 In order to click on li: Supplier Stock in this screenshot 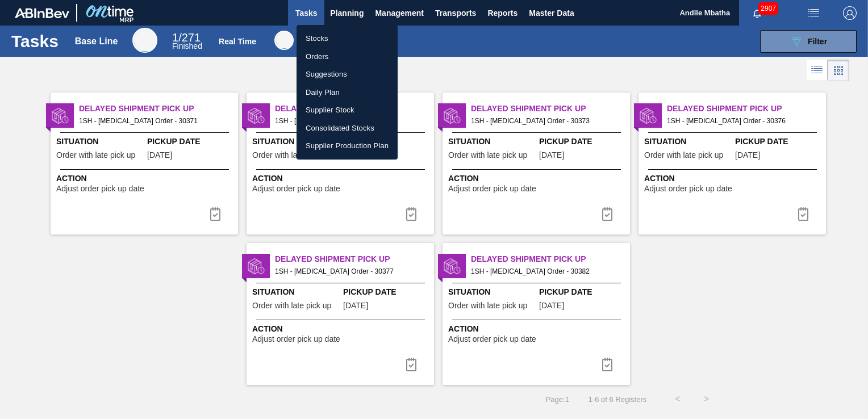, I will do `click(347, 110)`.